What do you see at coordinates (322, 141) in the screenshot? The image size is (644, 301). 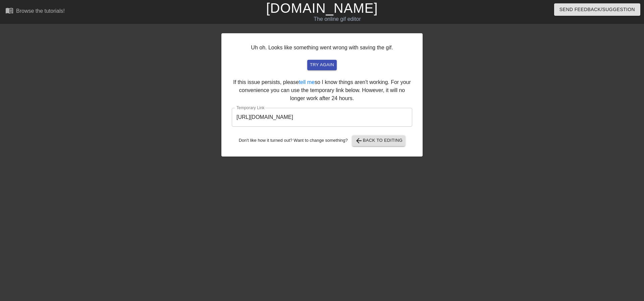 I see `div: Don't like how it turned out? Want to change something?` at bounding box center [322, 141].